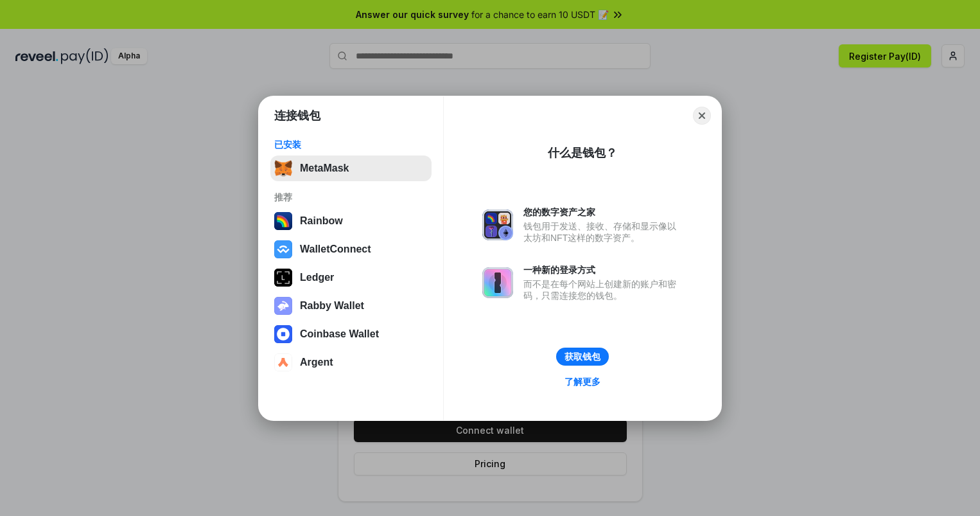 Image resolution: width=980 pixels, height=516 pixels. What do you see at coordinates (283, 277) in the screenshot?
I see `img: svg+xml,%3Csvg%20xmlns%3D%22http%3A%2F%2Fwww.w3.org%2F2000%2Fsvg%22%20width%3D%2228%22%20height%3...` at bounding box center [283, 277].